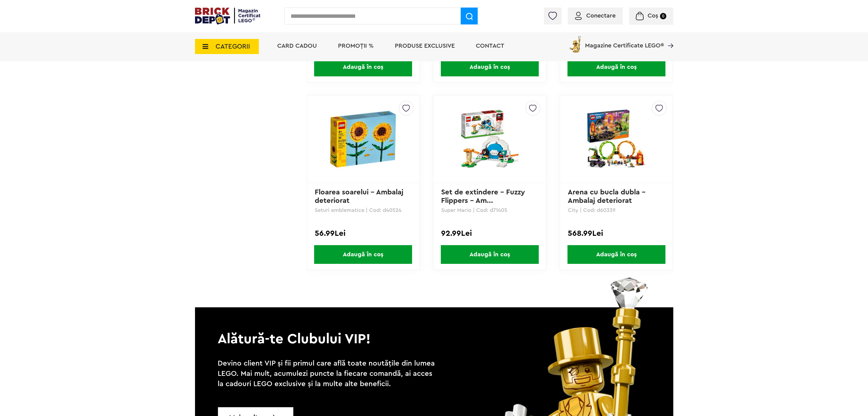 The image size is (868, 416). What do you see at coordinates (233, 47) in the screenshot?
I see `span: CATEGORII` at bounding box center [233, 47].